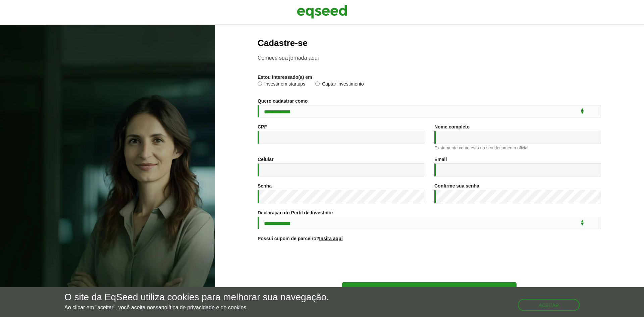  I want to click on input: Captar investimento, so click(317, 84).